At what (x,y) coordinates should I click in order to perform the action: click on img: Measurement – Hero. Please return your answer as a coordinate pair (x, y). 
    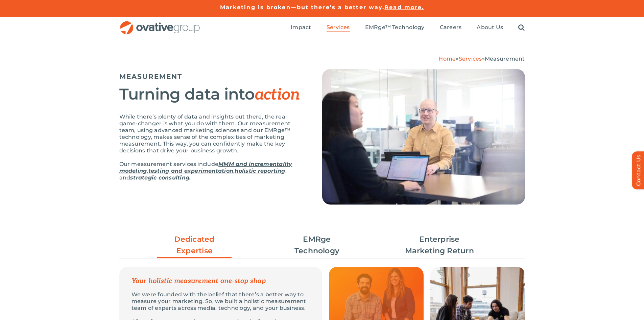
    Looking at the image, I should click on (424, 137).